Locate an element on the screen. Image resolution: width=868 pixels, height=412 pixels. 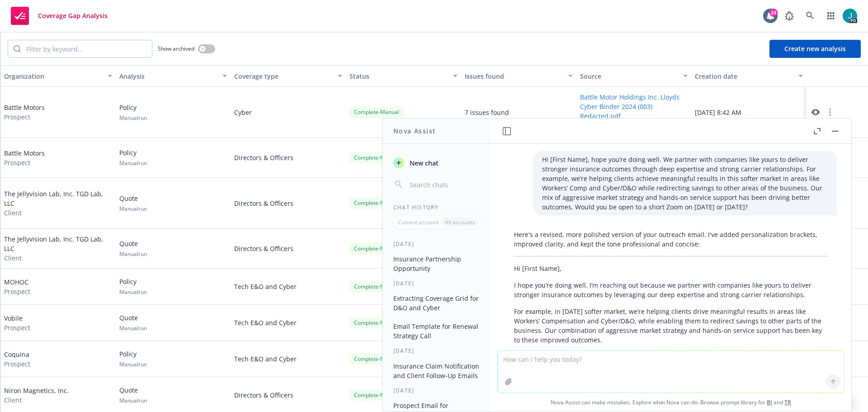
span: New chat is located at coordinates (424, 163).